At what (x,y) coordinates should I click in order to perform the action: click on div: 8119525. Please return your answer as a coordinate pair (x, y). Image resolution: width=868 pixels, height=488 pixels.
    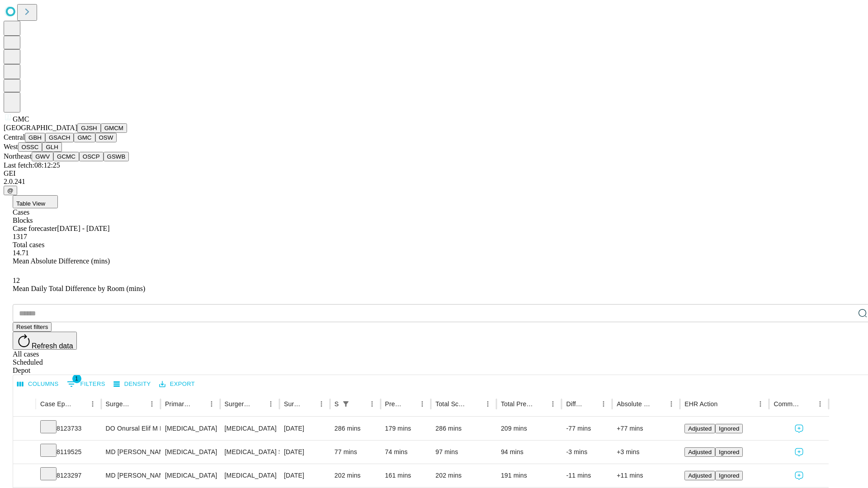
    Looking at the image, I should click on (68, 452).